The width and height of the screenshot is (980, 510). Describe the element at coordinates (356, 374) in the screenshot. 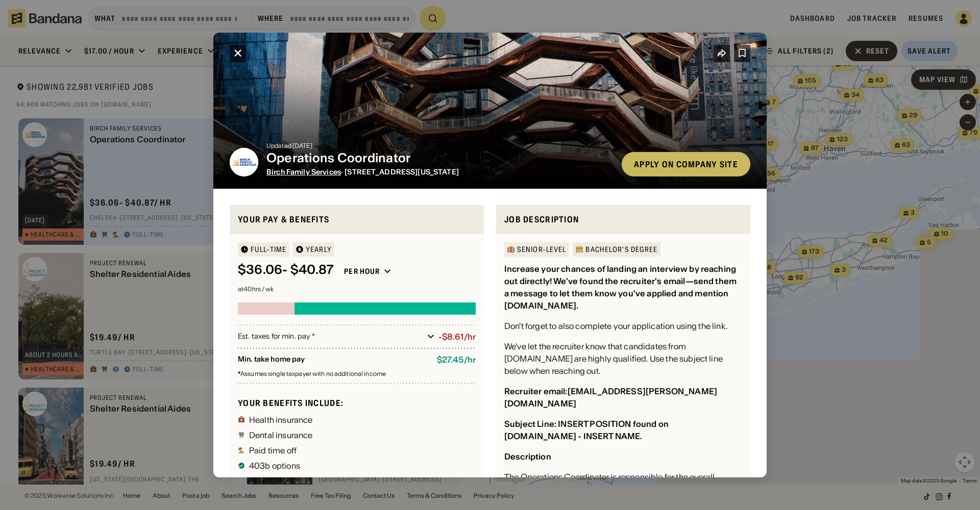

I see `div: Assumes single taxpayer with no additional income` at that location.